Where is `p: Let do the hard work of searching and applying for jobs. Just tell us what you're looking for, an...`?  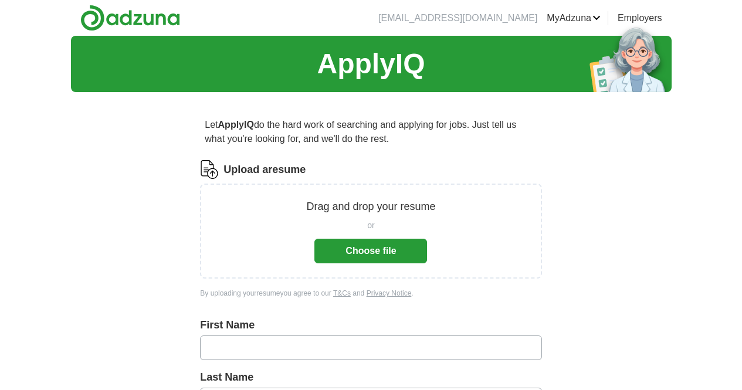
p: Let do the hard work of searching and applying for jobs. Just tell us what you're looking for, an... is located at coordinates (371, 132).